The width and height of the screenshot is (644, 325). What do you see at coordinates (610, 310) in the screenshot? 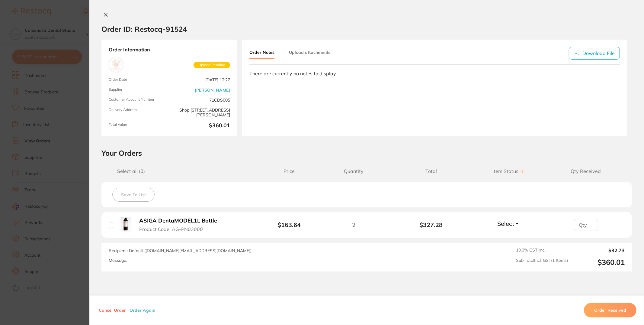
I see `button: Order Received` at bounding box center [610, 310].